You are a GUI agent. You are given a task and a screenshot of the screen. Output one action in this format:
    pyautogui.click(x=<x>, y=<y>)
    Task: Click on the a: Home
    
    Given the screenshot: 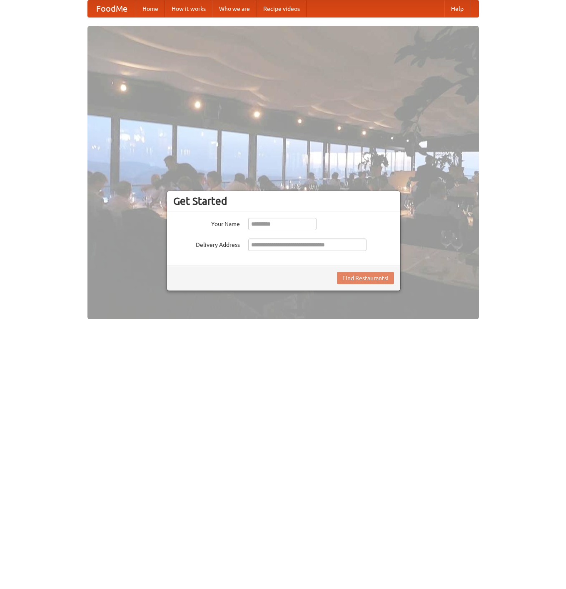 What is the action you would take?
    pyautogui.click(x=150, y=9)
    